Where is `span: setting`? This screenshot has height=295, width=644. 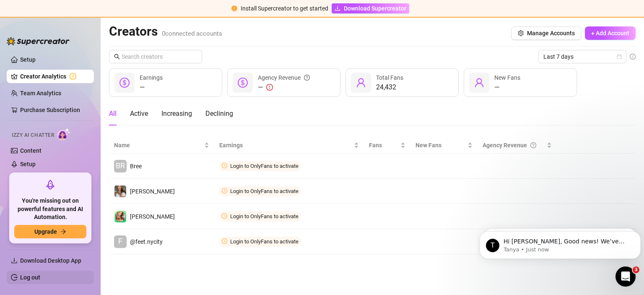
span: setting is located at coordinates (521, 33).